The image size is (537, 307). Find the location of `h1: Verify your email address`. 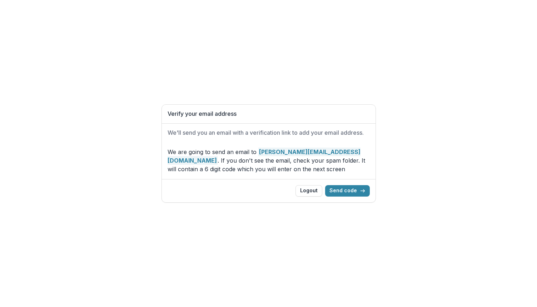

h1: Verify your email address is located at coordinates (269, 114).